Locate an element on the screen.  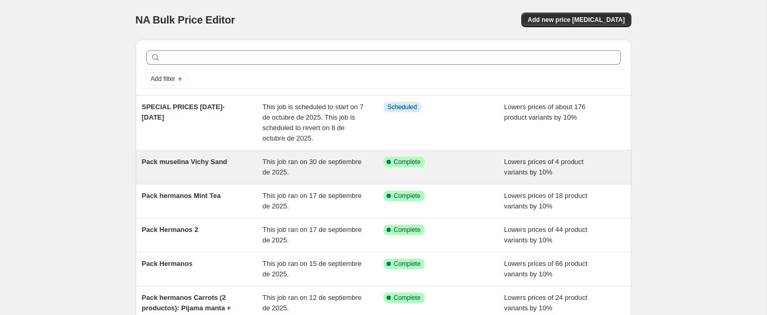
span: This job ran on 15 de septiembre de 2025. is located at coordinates (312, 268).